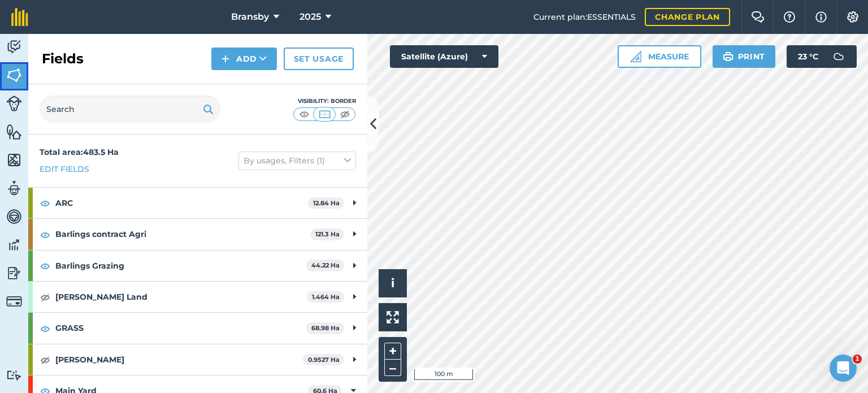  I want to click on a: Set usage, so click(318, 59).